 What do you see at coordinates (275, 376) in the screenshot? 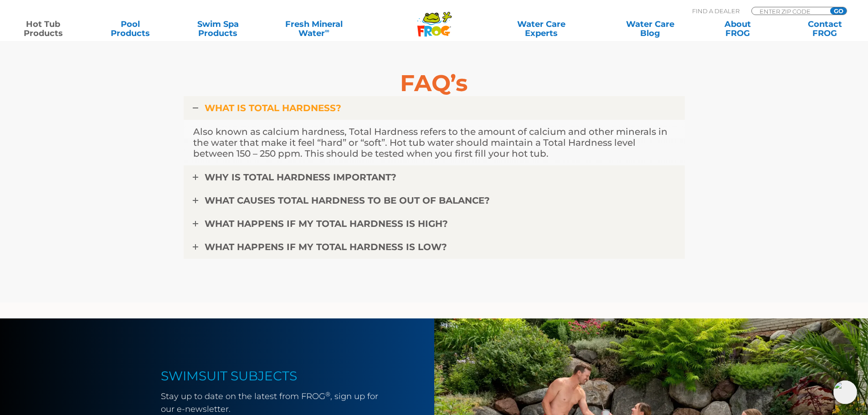
I see `h4: SWIMSUIT SUBJECTS` at bounding box center [275, 376].